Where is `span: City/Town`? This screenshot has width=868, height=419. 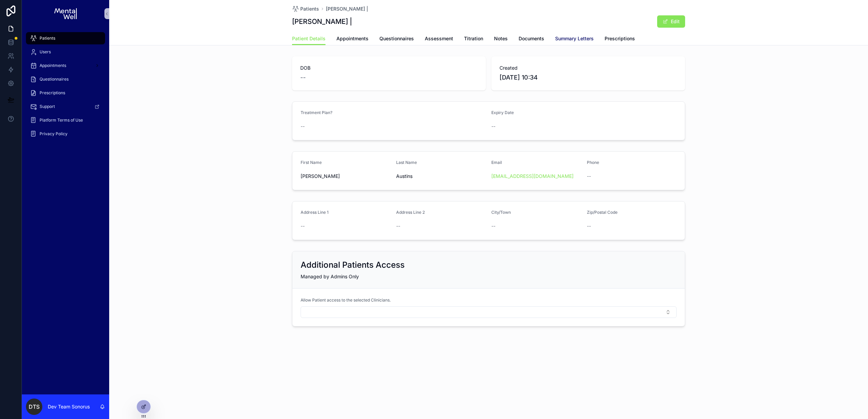 span: City/Town is located at coordinates (501, 212).